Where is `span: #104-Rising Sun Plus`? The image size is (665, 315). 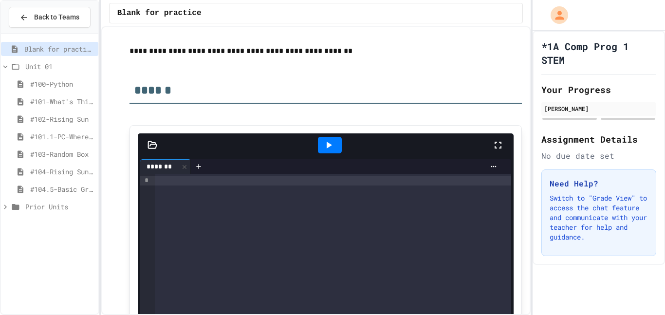 span: #104-Rising Sun Plus is located at coordinates (62, 171).